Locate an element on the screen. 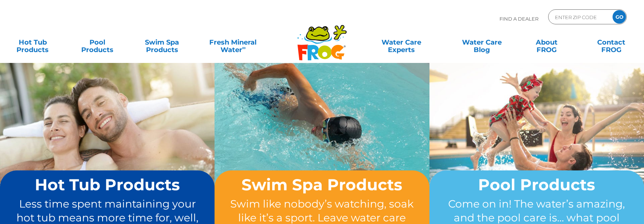 Image resolution: width=644 pixels, height=224 pixels. p: Find A Dealer is located at coordinates (519, 19).